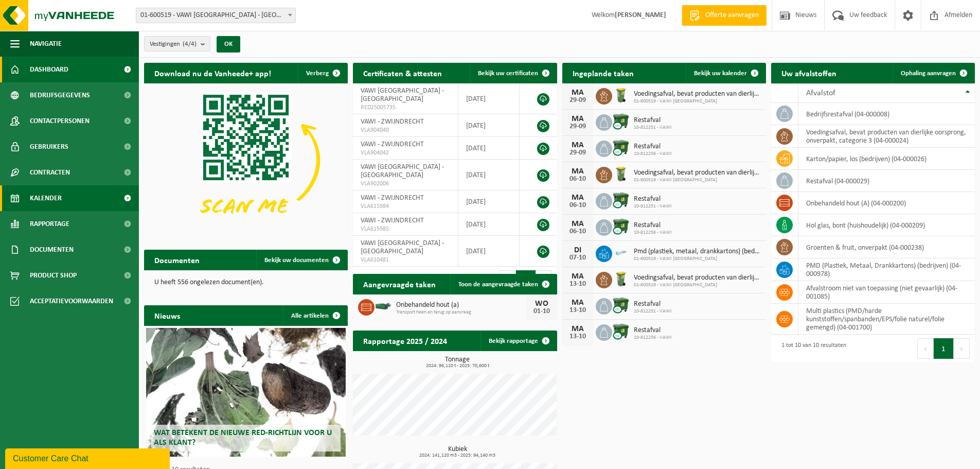 Image resolution: width=980 pixels, height=469 pixels. What do you see at coordinates (406, 229) in the screenshot?
I see `span: VLA615985` at bounding box center [406, 229].